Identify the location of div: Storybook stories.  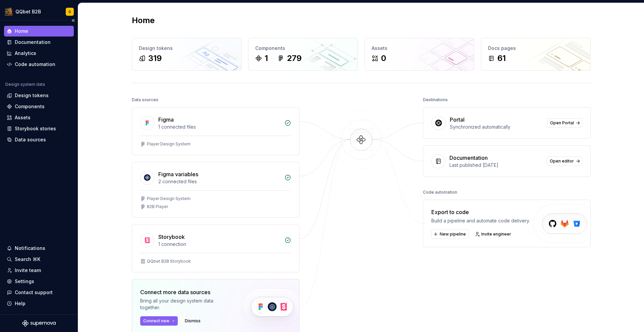
(35, 128).